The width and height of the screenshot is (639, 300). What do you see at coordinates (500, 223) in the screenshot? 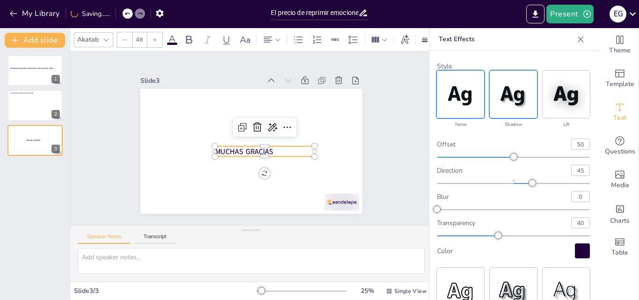
I see `div: transparency` at bounding box center [500, 223].